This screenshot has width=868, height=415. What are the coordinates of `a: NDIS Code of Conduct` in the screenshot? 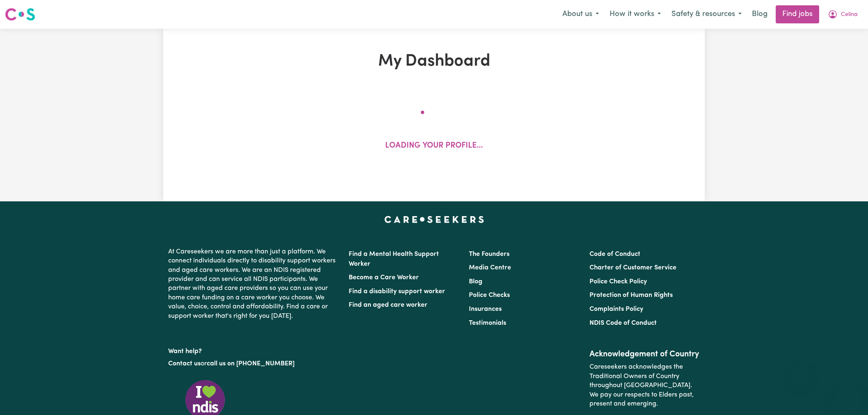 It's located at (623, 323).